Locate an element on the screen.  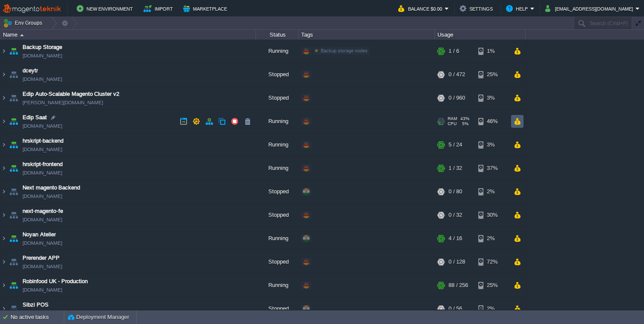
a: Next magento Backend is located at coordinates (51, 187).